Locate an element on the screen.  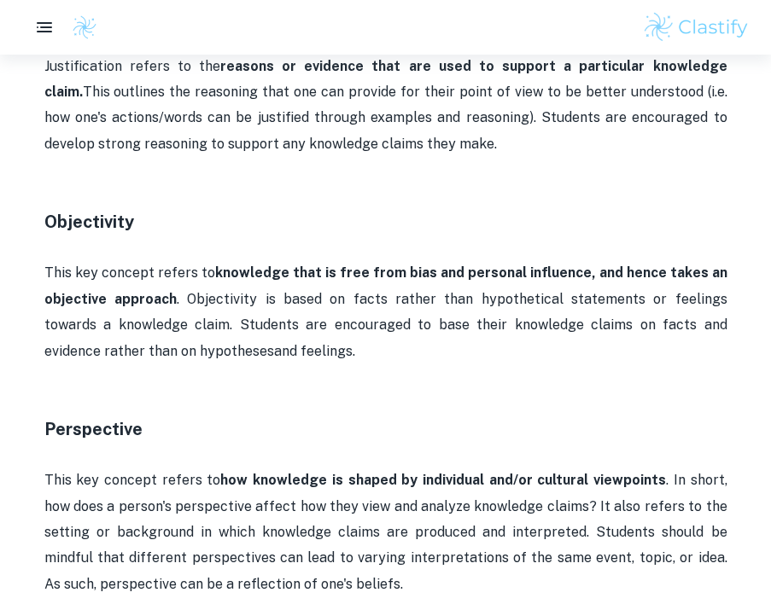
strong: reasons or evidence that are used to support a particular knowledge claim. is located at coordinates (386, 79).